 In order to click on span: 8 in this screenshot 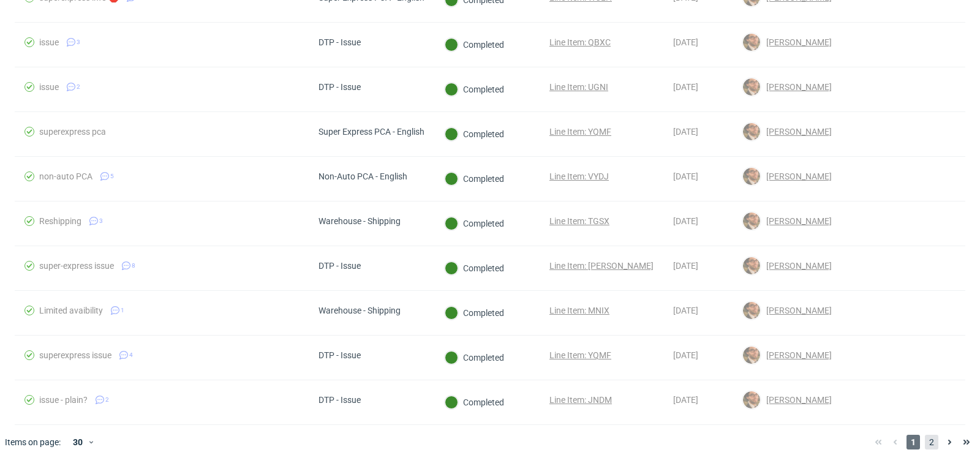, I will do `click(133, 266)`.